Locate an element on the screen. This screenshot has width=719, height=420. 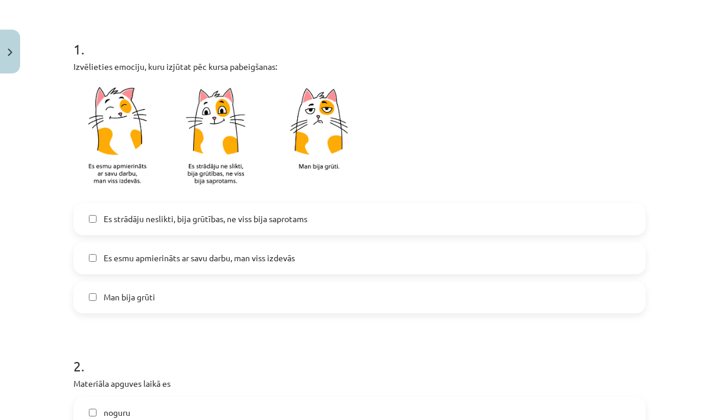
input: Es strādāju neslikti, bija grūtības, ne viss bija saprotams is located at coordinates (92, 219).